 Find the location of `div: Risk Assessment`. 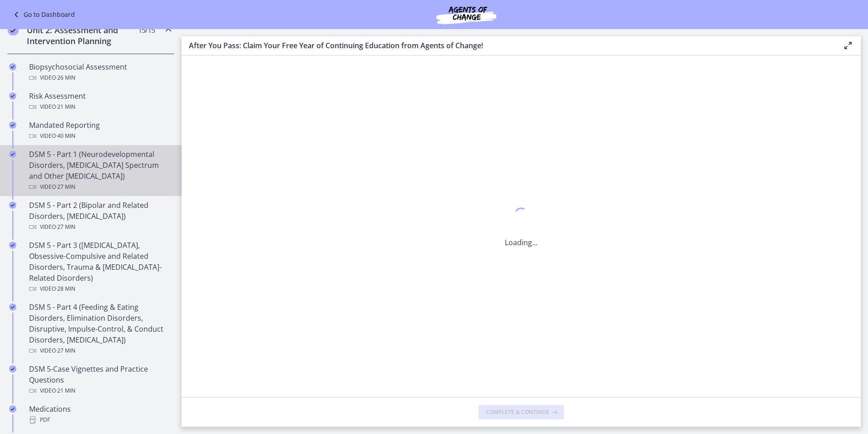

div: Risk Assessment is located at coordinates (100, 101).